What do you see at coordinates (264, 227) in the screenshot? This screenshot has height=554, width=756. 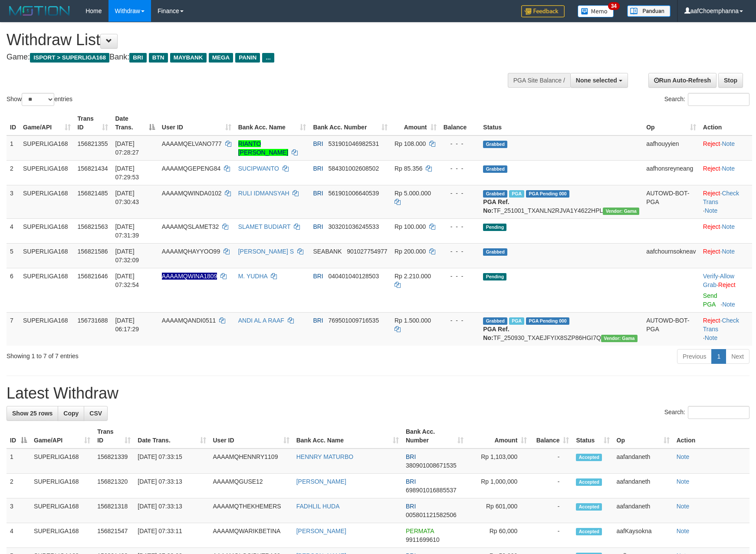 I see `a: SLAMET BUDIART` at bounding box center [264, 227].